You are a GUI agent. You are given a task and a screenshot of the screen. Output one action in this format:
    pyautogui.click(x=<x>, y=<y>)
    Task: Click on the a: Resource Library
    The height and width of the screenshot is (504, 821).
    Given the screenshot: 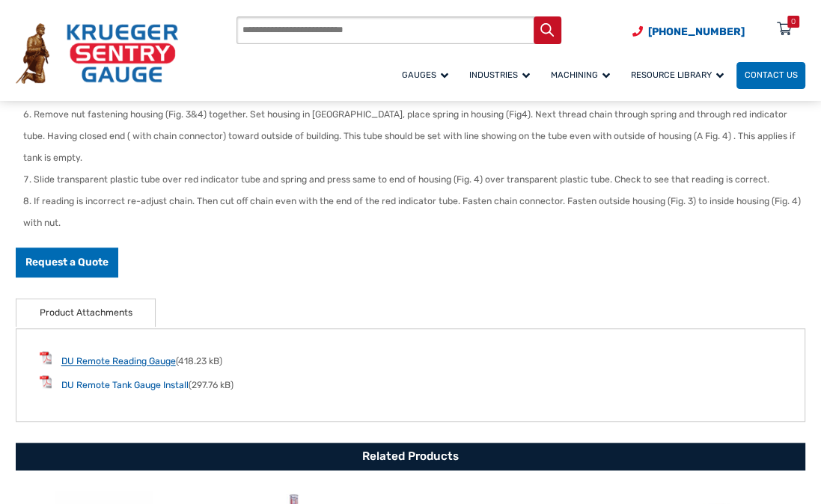 What is the action you would take?
    pyautogui.click(x=680, y=75)
    